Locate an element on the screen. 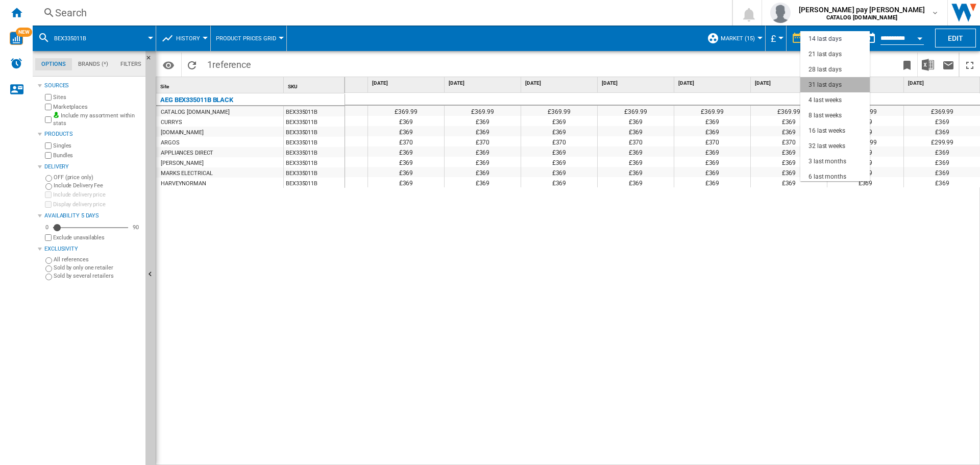  div: 8 last weeks is located at coordinates (825, 116).